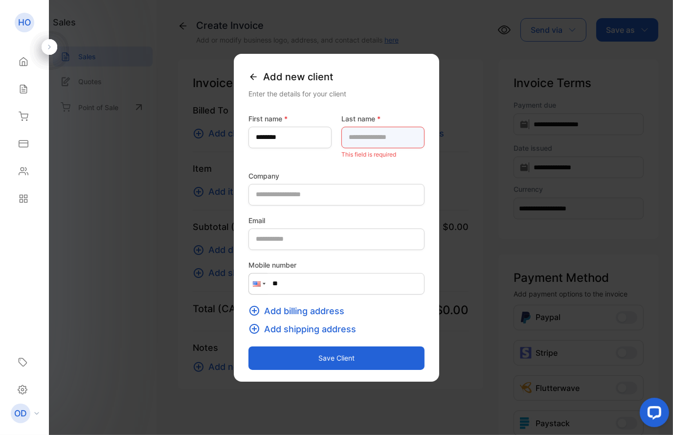 This screenshot has height=435, width=673. Describe the element at coordinates (290, 118) in the screenshot. I see `label: First name` at that location.